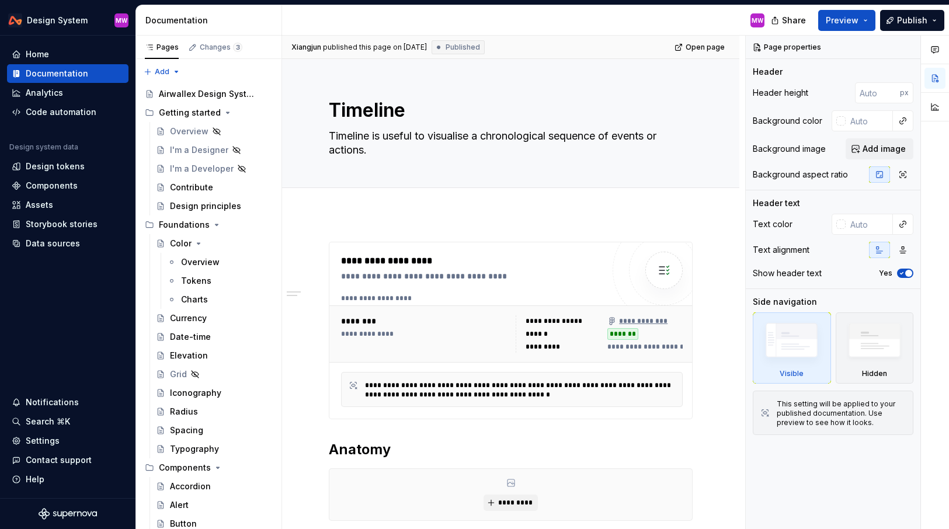 The height and width of the screenshot is (529, 949). I want to click on div: Changes, so click(221, 47).